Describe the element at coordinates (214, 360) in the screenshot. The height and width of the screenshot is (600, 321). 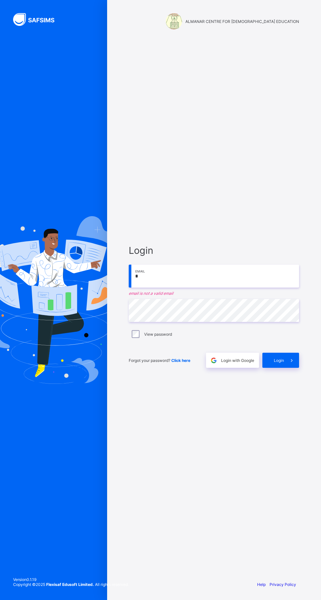
I see `img: google.396cfc9801f0270233282035f929180a.svg` at that location.